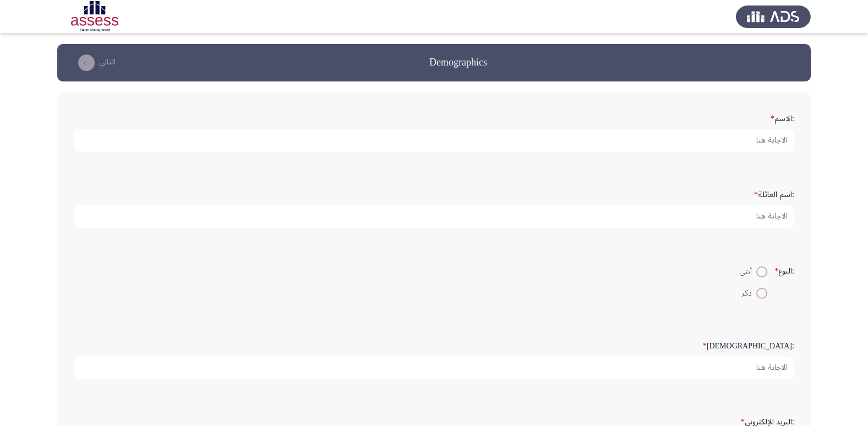 This screenshot has width=868, height=426. Describe the element at coordinates (95, 62) in the screenshot. I see `button: load next page` at that location.